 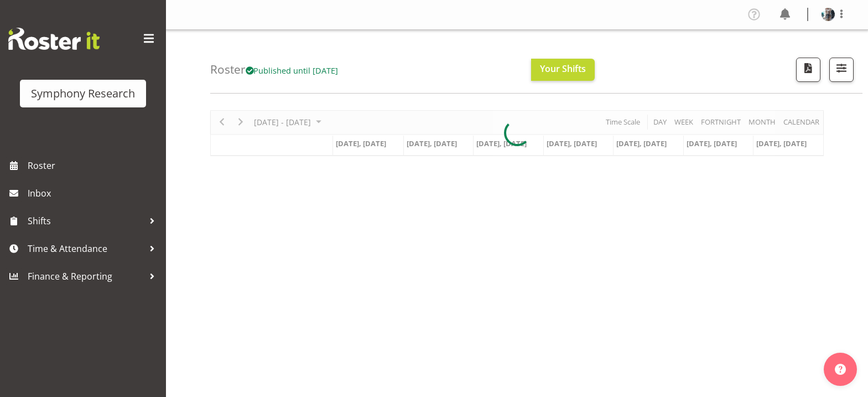 What do you see at coordinates (840, 370) in the screenshot?
I see `img: help-xxl-2.png` at bounding box center [840, 370].